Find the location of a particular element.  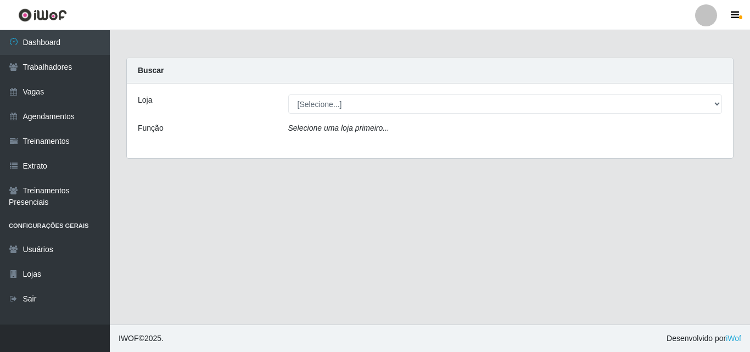

label: Função is located at coordinates (150, 128).